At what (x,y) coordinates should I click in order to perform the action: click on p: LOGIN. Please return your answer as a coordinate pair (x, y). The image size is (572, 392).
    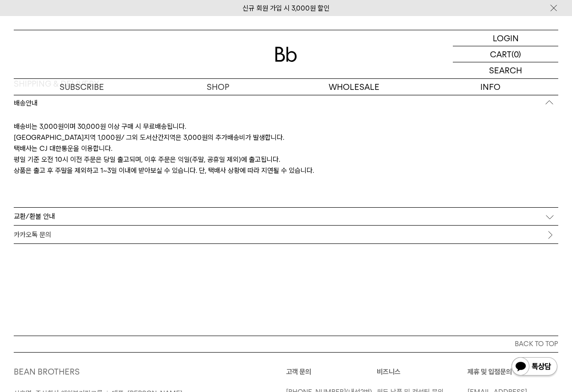
    Looking at the image, I should click on (506, 38).